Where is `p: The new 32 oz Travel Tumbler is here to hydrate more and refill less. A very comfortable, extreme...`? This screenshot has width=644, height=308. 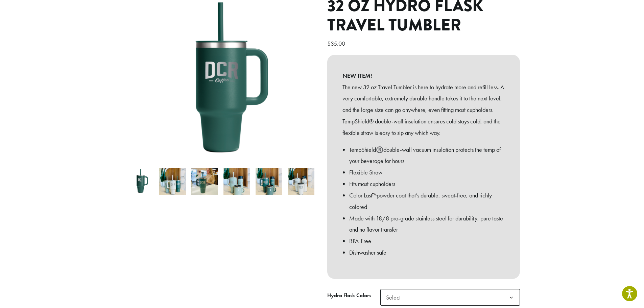
p: The new 32 oz Travel Tumbler is here to hydrate more and refill less. A very comfortable, extreme... is located at coordinates (424, 110).